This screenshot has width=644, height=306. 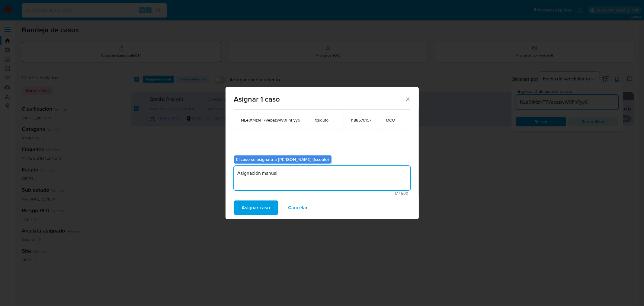 What do you see at coordinates (298, 208) in the screenshot?
I see `button: Cancelar` at bounding box center [298, 208].